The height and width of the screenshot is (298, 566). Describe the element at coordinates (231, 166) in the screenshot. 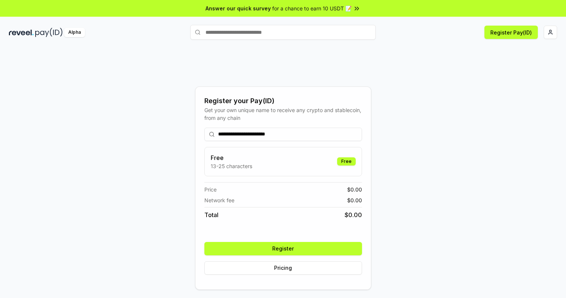

I see `p: 13-25 characters` at that location.